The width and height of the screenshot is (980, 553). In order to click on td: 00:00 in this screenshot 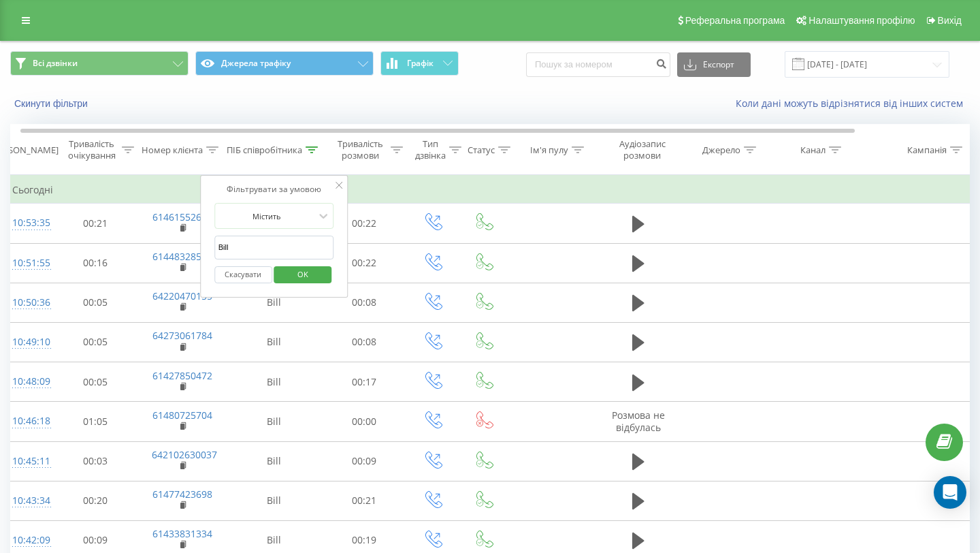, I will do `click(364, 422)`.